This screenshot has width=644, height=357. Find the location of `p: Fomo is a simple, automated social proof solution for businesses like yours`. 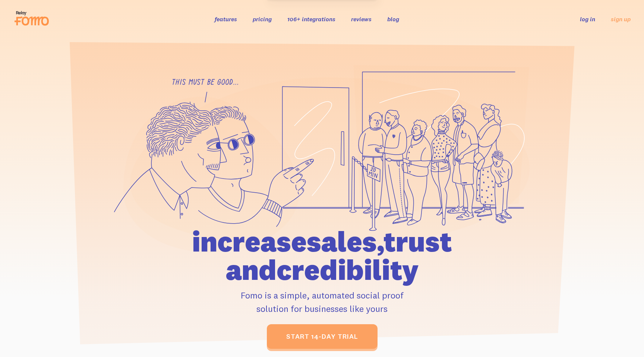

p: Fomo is a simple, automated social proof solution for businesses like yours is located at coordinates (322, 302).